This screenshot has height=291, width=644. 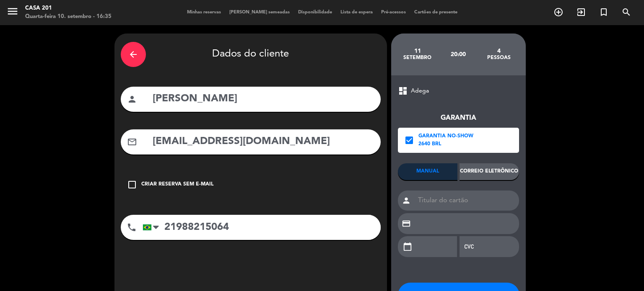 I want to click on i: phone, so click(x=132, y=227).